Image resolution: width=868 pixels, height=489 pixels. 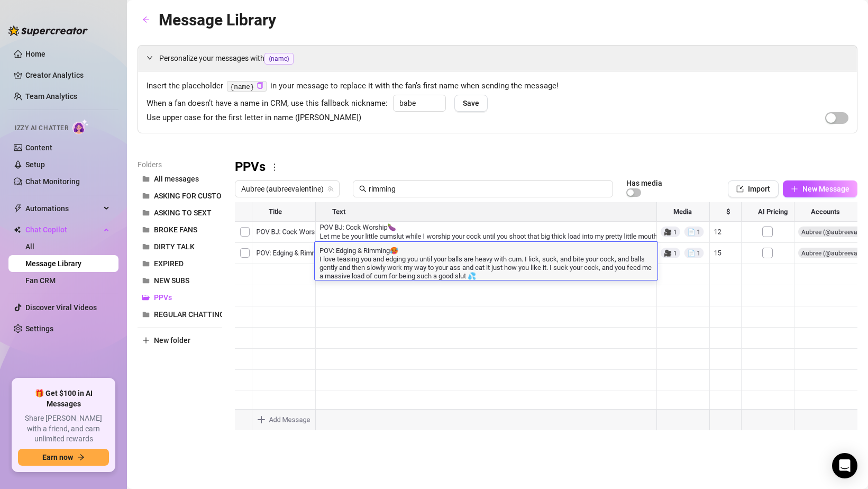 What do you see at coordinates (218, 19) in the screenshot?
I see `article: Message Library` at bounding box center [218, 19].